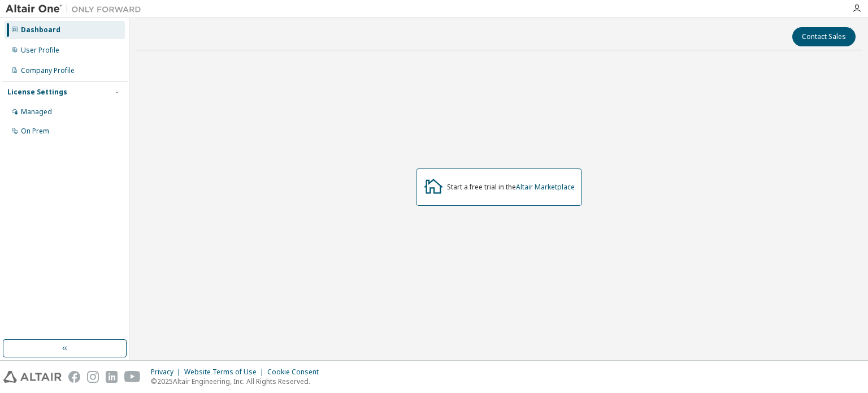 This screenshot has height=393, width=868. I want to click on div: Dashboard, so click(41, 30).